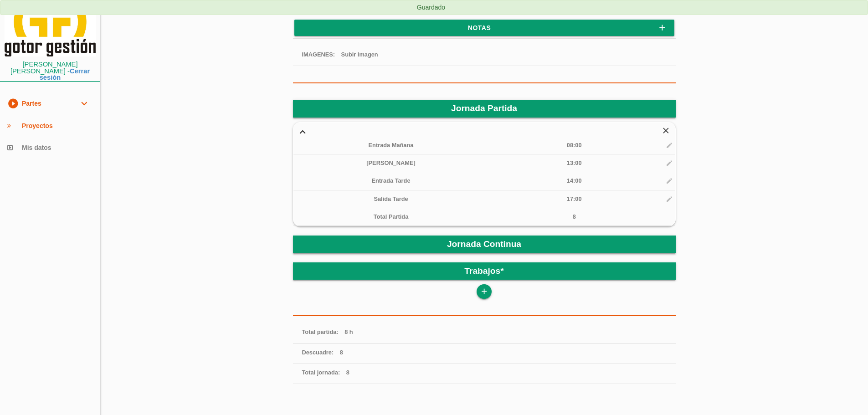 This screenshot has height=415, width=868. What do you see at coordinates (484, 291) in the screenshot?
I see `a: add` at bounding box center [484, 291].